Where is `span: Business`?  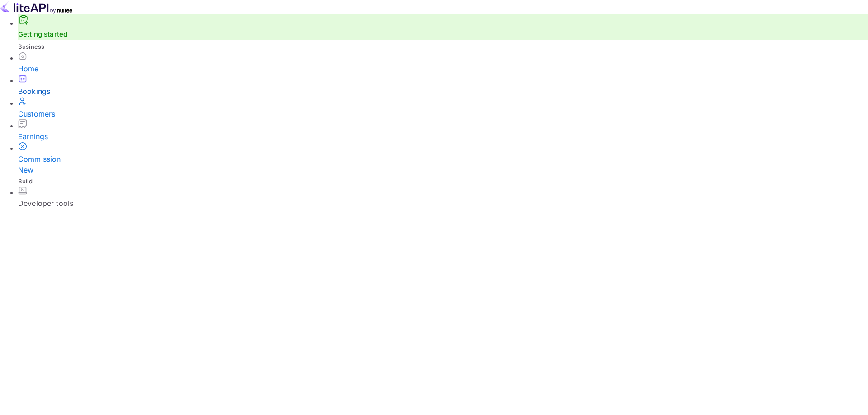 span: Business is located at coordinates (31, 47).